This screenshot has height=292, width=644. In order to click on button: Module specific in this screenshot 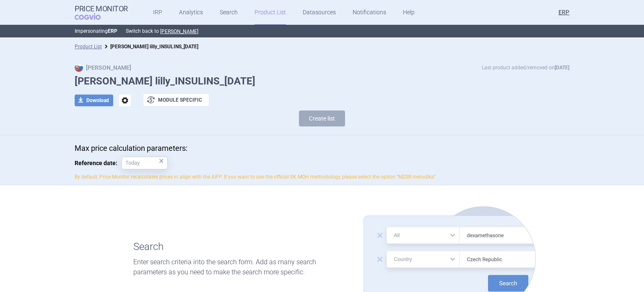, I will do `click(176, 100)`.